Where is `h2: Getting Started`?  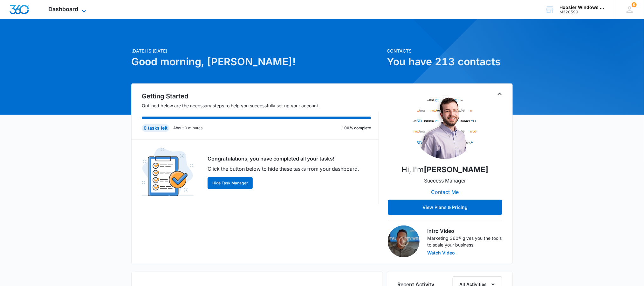
h2: Getting Started is located at coordinates (260, 96).